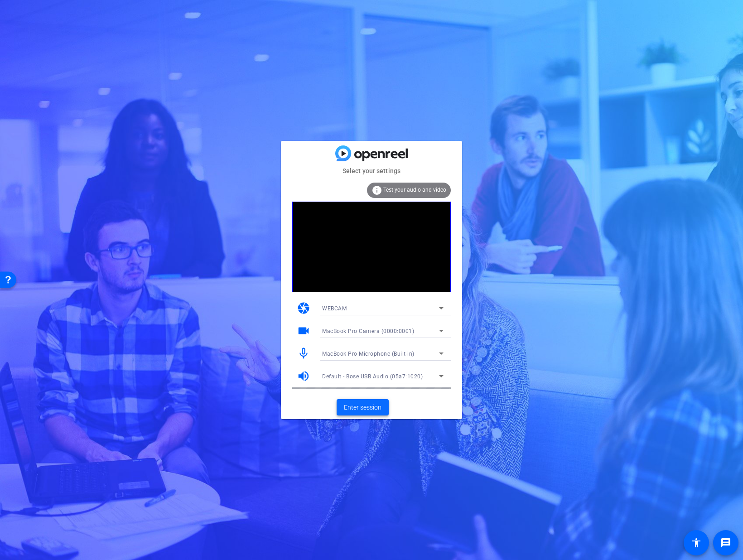  Describe the element at coordinates (373, 377) in the screenshot. I see `span: Default - Bose USB Audio (05a7:1020)` at that location.